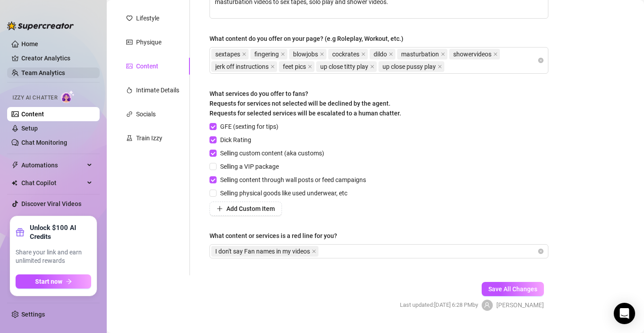 The height and width of the screenshot is (333, 644). Describe the element at coordinates (310, 38) in the screenshot. I see `label: What content do you offer on your page? (e.g Roleplay, Workout, etc.)` at that location.